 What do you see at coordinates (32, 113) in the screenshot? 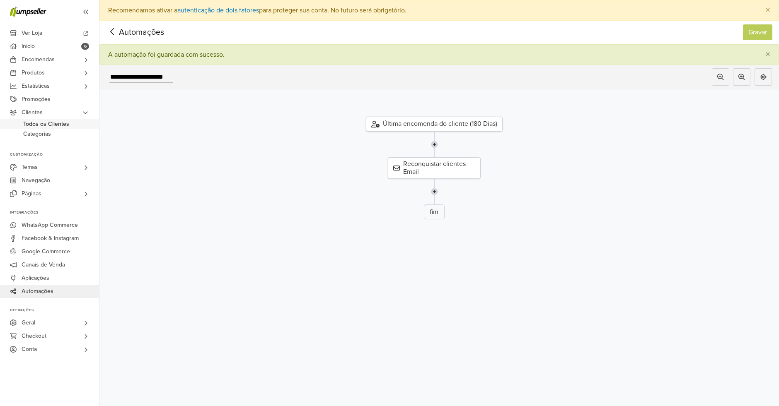
I see `span: Clientes` at bounding box center [32, 113].